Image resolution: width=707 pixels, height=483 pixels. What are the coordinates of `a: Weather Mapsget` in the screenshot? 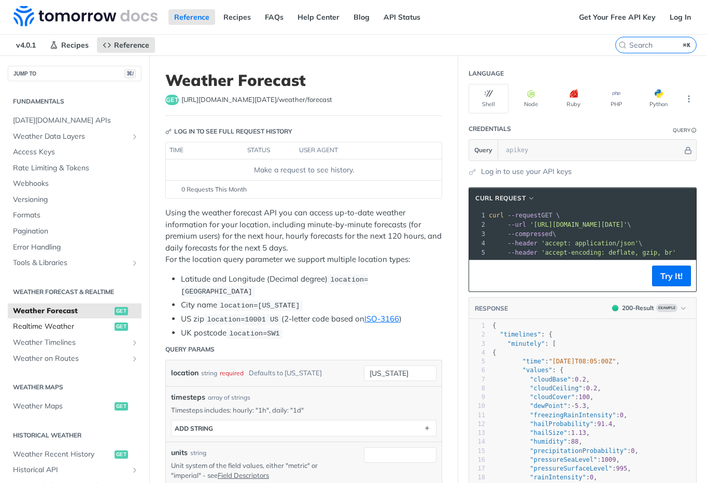 It's located at (75, 407).